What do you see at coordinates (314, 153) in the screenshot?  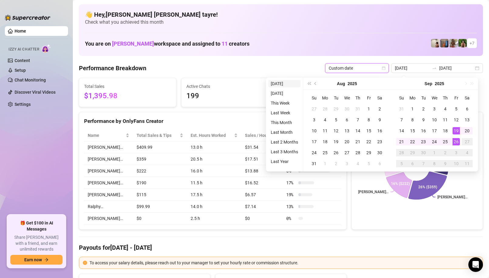 I see `td: 2025-08-24` at bounding box center [314, 153].